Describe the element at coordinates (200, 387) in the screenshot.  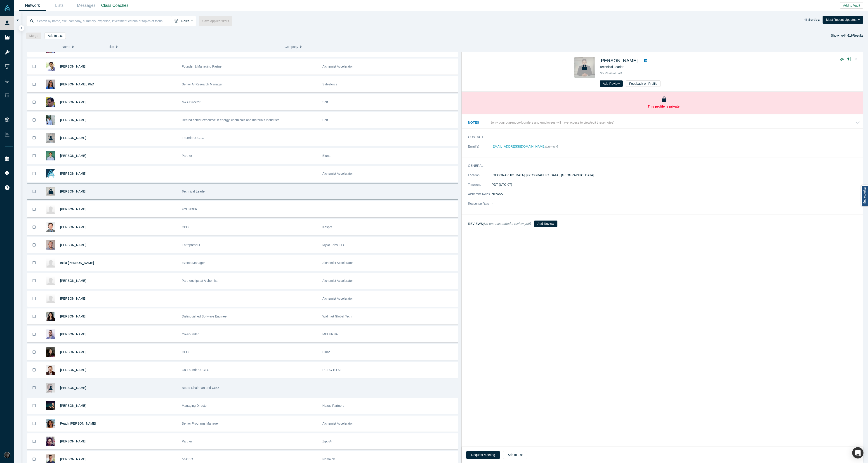
I see `span: Board Chairman and CSO` at that location.